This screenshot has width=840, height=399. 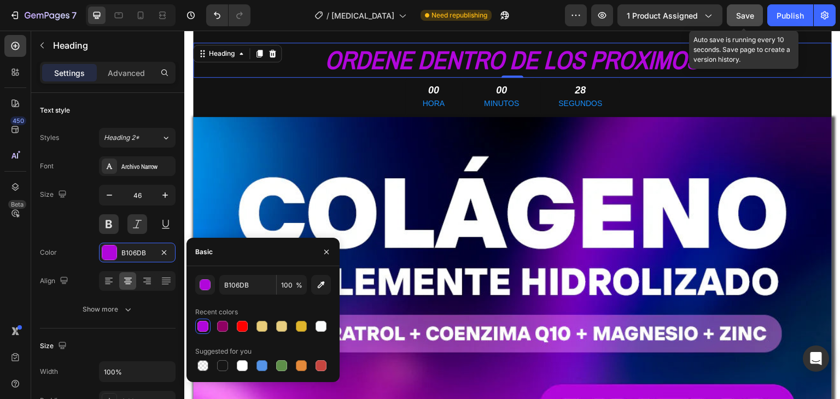 I want to click on div: Publish, so click(x=790, y=15).